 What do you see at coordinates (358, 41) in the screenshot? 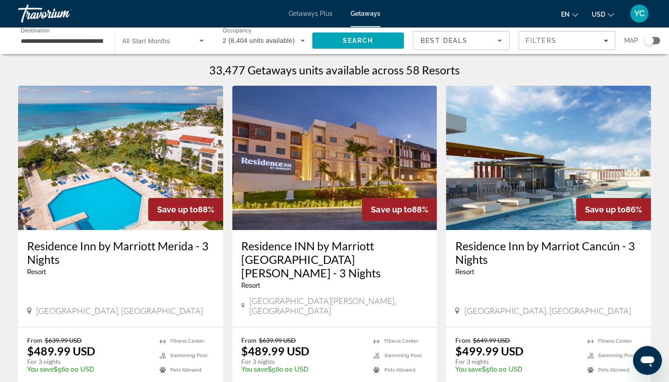
I see `button: Search` at bounding box center [358, 41].